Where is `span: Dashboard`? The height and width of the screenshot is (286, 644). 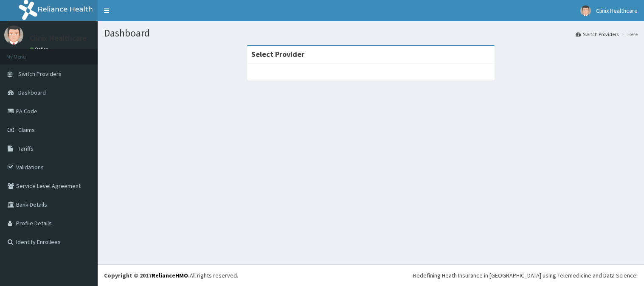
span: Dashboard is located at coordinates (32, 92).